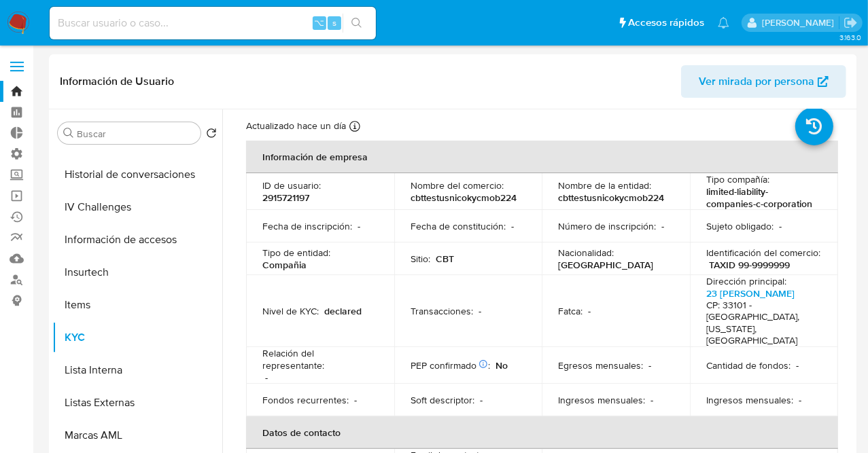 The height and width of the screenshot is (453, 868). What do you see at coordinates (305, 400) in the screenshot?
I see `p: Fondos recurrentes :` at bounding box center [305, 400].